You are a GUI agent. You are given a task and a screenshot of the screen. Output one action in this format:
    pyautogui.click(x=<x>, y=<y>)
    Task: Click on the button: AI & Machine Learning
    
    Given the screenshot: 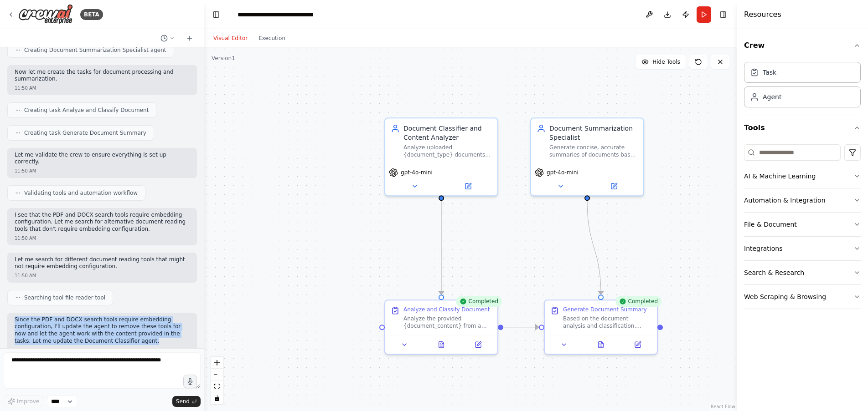 What is the action you would take?
    pyautogui.click(x=802, y=177)
    